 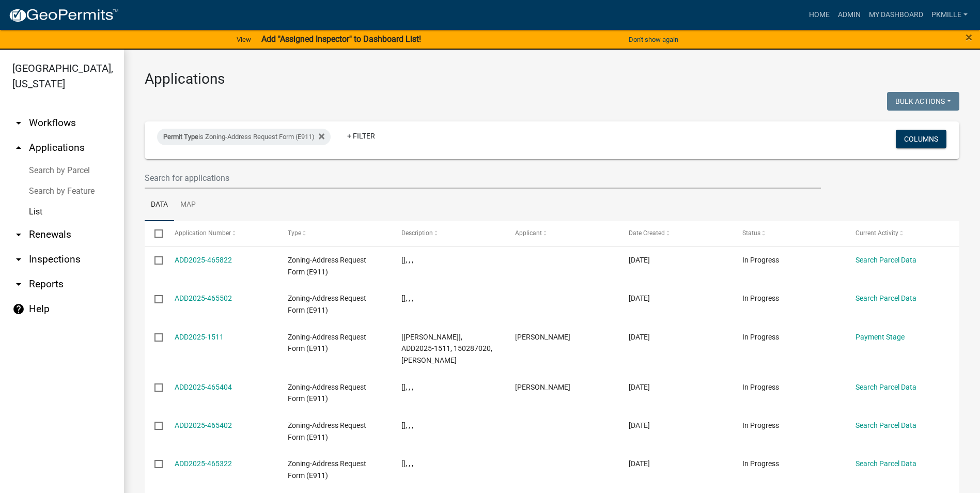 What do you see at coordinates (896, 15) in the screenshot?
I see `a: My Dashboard` at bounding box center [896, 15].